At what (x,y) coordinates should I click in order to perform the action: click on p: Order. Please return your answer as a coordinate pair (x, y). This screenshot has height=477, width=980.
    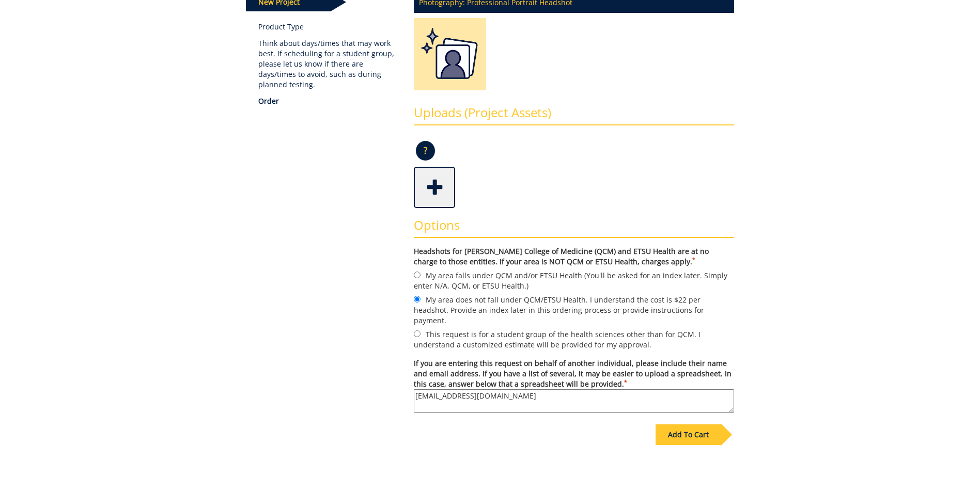
    Looking at the image, I should click on (328, 101).